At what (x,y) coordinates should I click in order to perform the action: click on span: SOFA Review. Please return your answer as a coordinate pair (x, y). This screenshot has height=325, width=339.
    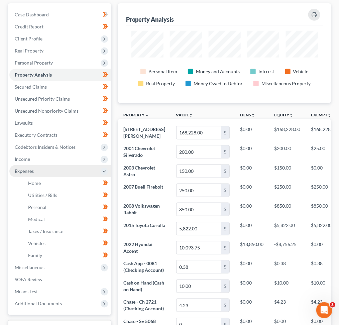
    Looking at the image, I should click on (28, 279).